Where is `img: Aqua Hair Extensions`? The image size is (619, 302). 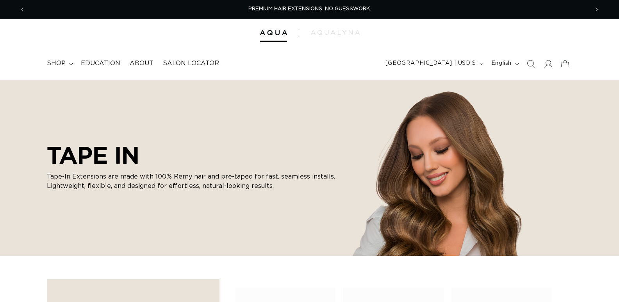
img: Aqua Hair Extensions is located at coordinates (273, 33).